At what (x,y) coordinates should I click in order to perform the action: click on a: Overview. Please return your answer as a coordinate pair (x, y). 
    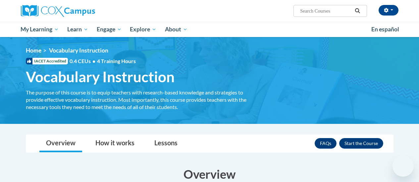
    Looking at the image, I should click on (61, 144).